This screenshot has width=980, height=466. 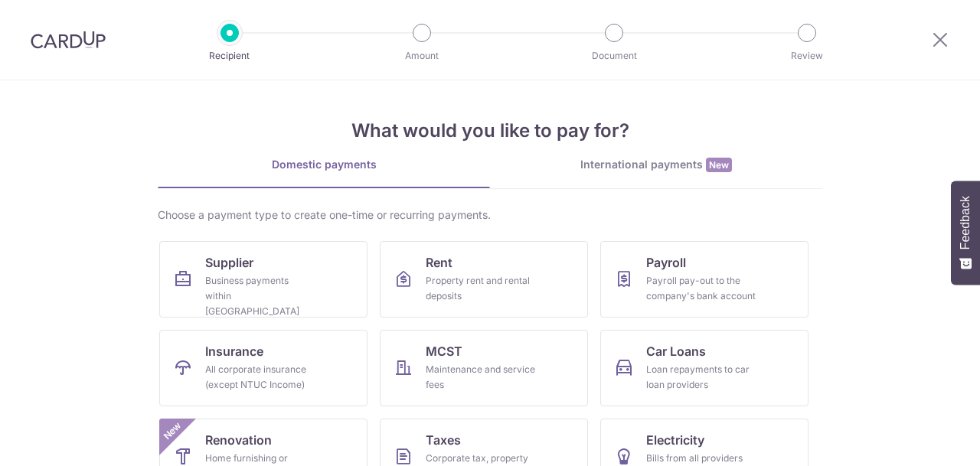 I want to click on a: PayrollPayroll pay-out to the company's bank account, so click(x=704, y=280).